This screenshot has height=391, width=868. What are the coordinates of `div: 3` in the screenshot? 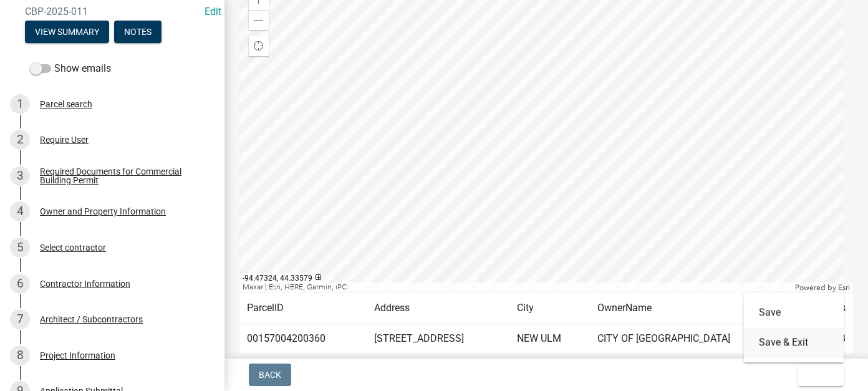 It's located at (20, 176).